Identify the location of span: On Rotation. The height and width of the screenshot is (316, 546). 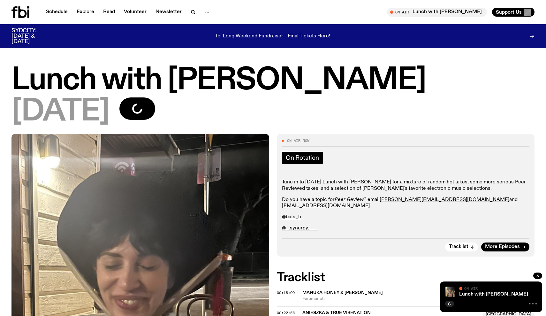
(302, 158).